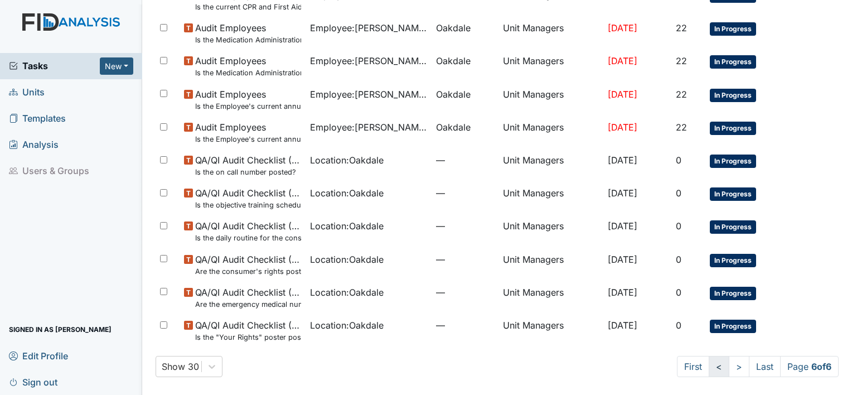 The height and width of the screenshot is (395, 852). Describe the element at coordinates (248, 297) in the screenshot. I see `span: QA/QI Audit Checklist (ICF) Are the emergency medical numbers posted on the bulletin board?` at that location.